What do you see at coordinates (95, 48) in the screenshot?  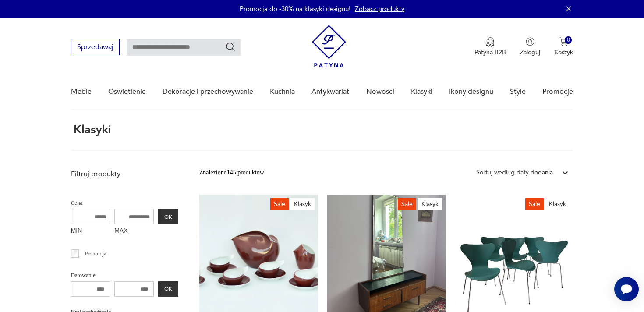 I see `a: Sprzedawaj` at bounding box center [95, 48].